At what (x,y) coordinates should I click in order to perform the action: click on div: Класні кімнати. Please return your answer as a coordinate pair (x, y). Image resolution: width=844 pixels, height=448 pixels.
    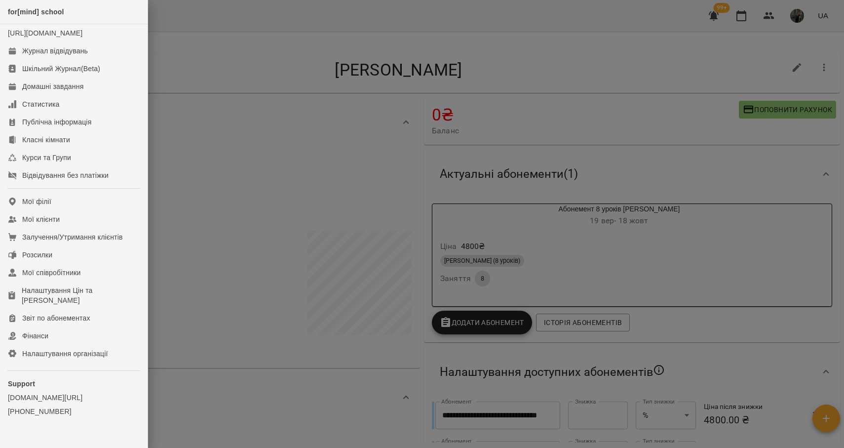
    Looking at the image, I should click on (46, 140).